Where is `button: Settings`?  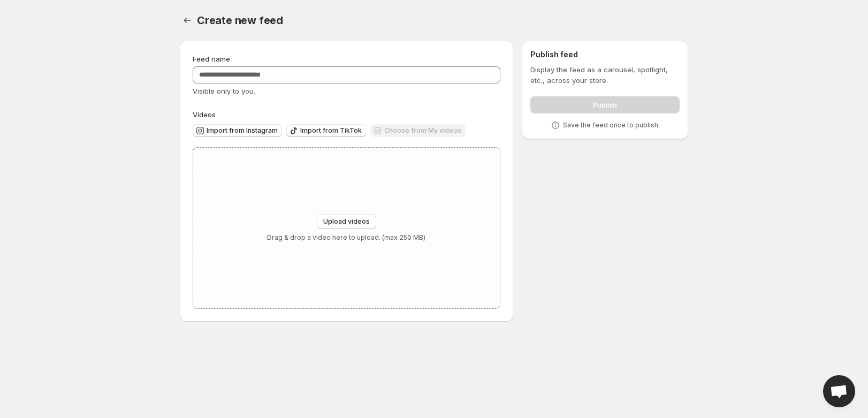
button: Settings is located at coordinates (187, 21).